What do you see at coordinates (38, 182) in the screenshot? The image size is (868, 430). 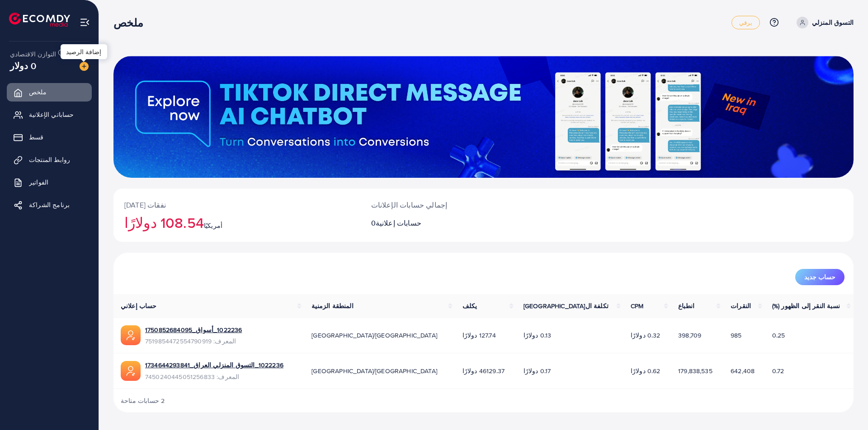 I see `font: الفواتير` at bounding box center [38, 182].